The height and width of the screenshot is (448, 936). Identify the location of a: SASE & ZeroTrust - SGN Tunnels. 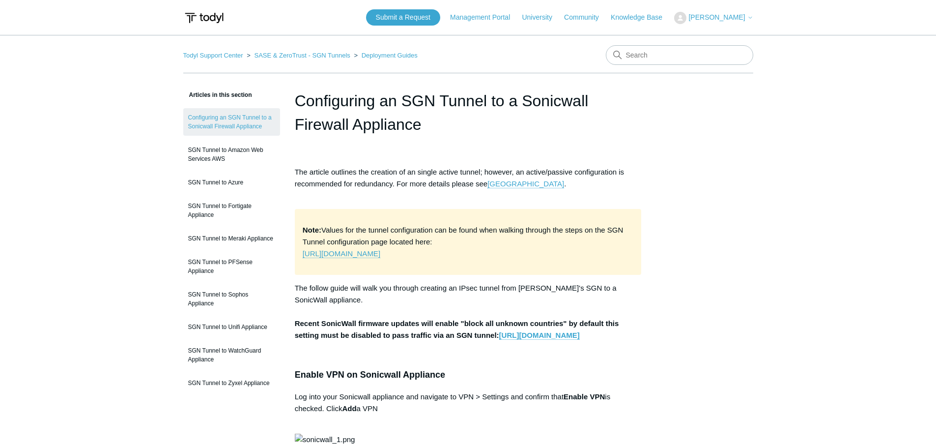
(302, 55).